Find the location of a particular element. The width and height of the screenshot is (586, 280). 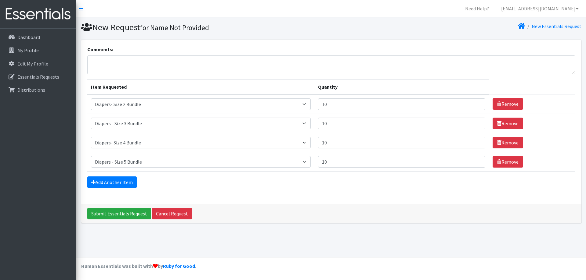

th: Quantity is located at coordinates (401, 87).